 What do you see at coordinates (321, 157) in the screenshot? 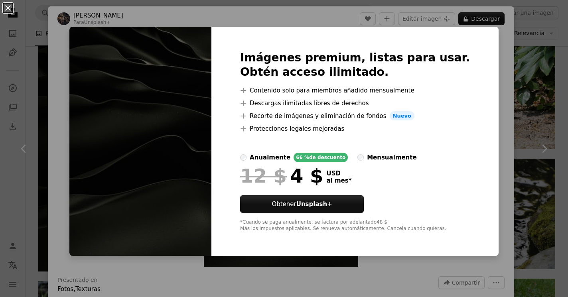
I see `div: 66 % de descuento` at bounding box center [321, 157].